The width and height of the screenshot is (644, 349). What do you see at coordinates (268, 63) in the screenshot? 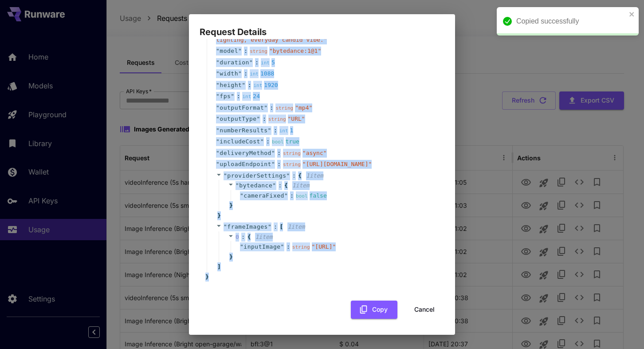
I see `div: 5` at bounding box center [268, 63].